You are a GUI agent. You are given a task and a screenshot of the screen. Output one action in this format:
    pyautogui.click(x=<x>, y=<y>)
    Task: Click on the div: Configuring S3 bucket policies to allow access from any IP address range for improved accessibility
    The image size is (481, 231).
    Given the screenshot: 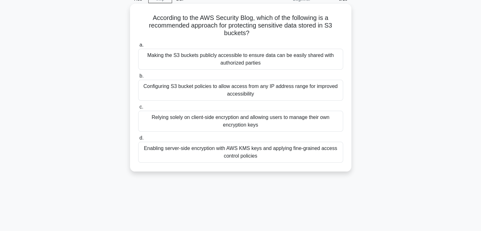 What is the action you would take?
    pyautogui.click(x=241, y=90)
    